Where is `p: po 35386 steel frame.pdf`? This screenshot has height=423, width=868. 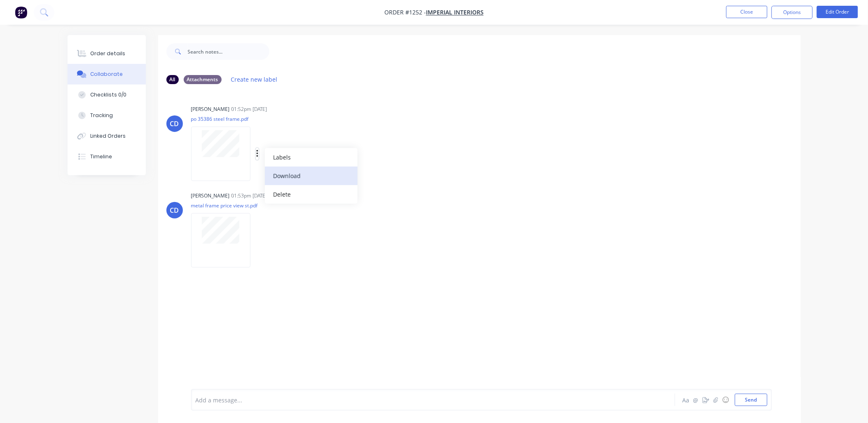
p: po 35386 steel frame.pdf is located at coordinates (267, 119).